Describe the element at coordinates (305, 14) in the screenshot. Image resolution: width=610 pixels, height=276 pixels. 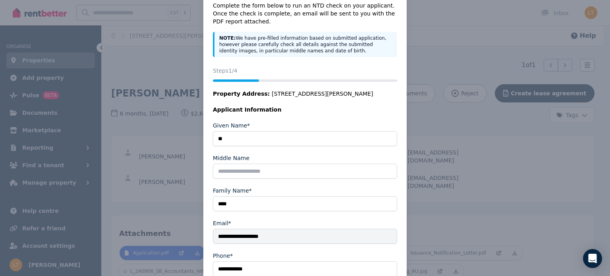
I see `p: Complete the form below to run an NTD check on your applicant. Once the check is complete, an ema...` at that location.